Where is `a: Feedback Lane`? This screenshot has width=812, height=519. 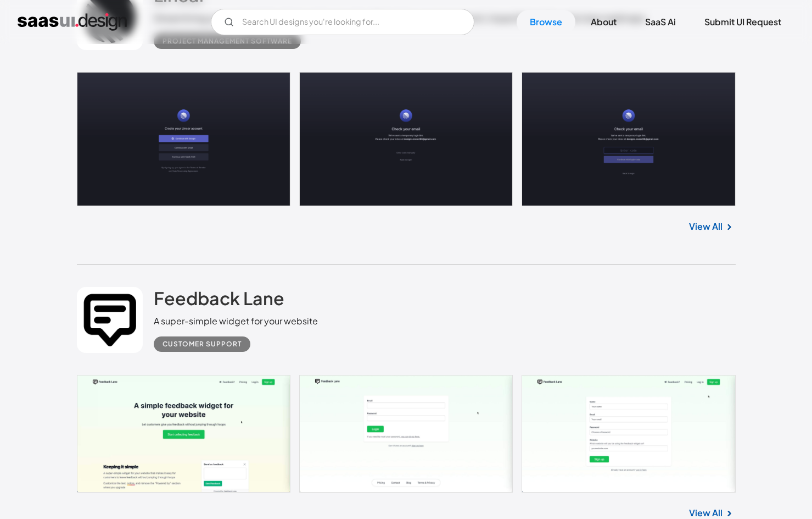 a: Feedback Lane is located at coordinates (219, 301).